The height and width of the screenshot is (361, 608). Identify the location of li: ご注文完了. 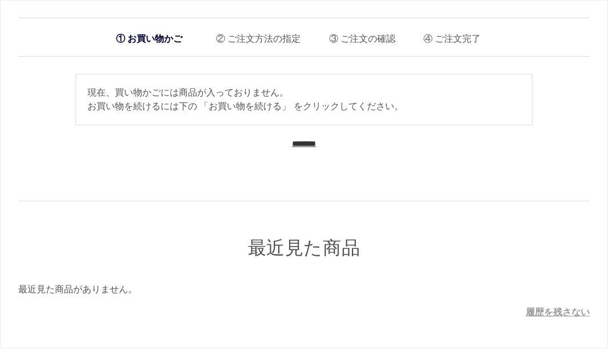
(448, 35).